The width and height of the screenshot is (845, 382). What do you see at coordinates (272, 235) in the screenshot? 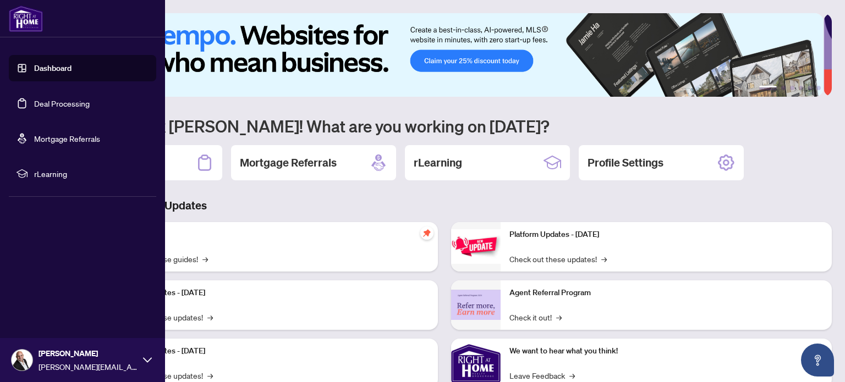
I see `p: Self-Help` at bounding box center [272, 235].